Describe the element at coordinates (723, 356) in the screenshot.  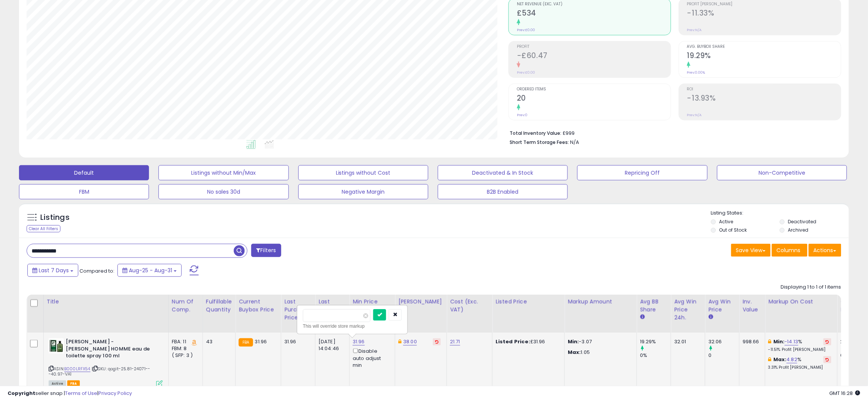
I see `div: 0` at that location.